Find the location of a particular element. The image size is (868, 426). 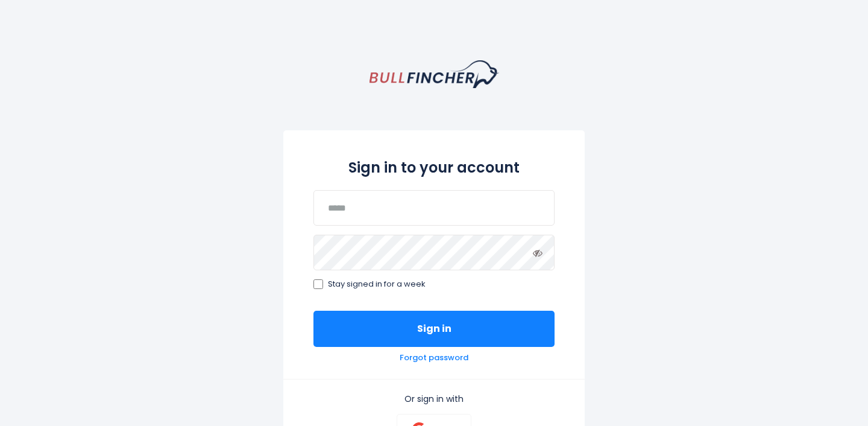

a: homepage is located at coordinates (434, 74).